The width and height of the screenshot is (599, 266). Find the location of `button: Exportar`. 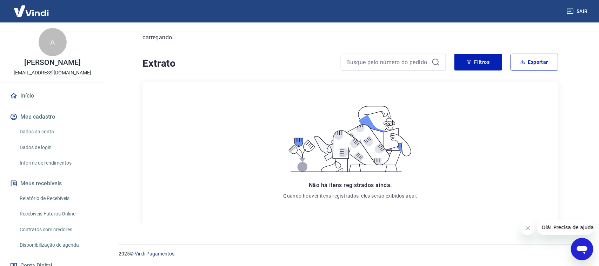

button: Exportar is located at coordinates (534, 62).